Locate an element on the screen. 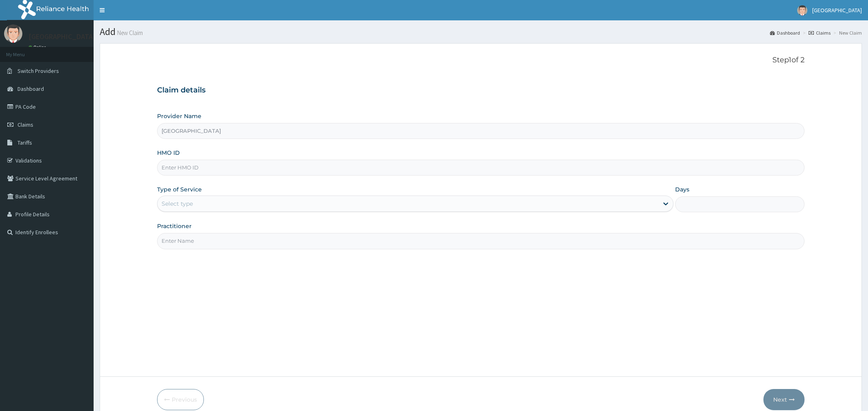  label: HMO ID is located at coordinates (168, 152).